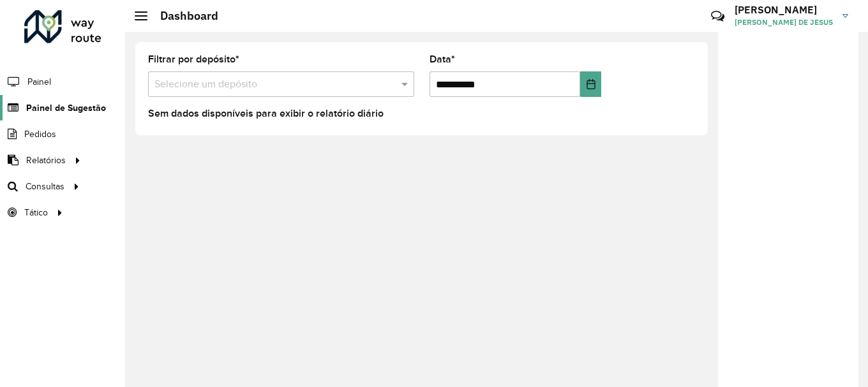 The width and height of the screenshot is (868, 387). Describe the element at coordinates (194, 59) in the screenshot. I see `label: Filtrar por depósito` at that location.